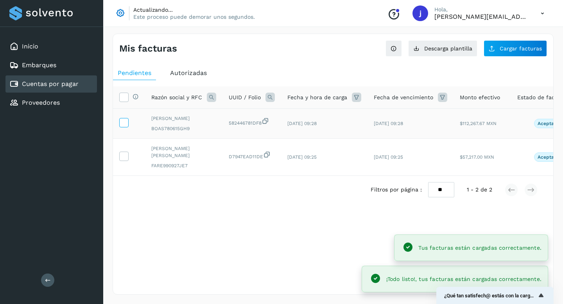  I want to click on p: Hola,, so click(481, 9).